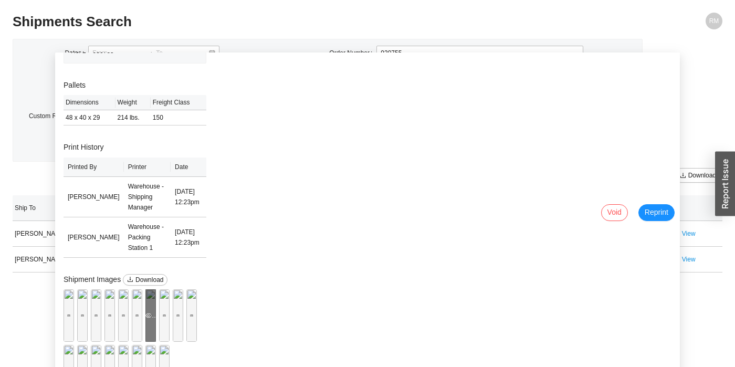  Describe the element at coordinates (151, 316) in the screenshot. I see `div: Preview` at that location.